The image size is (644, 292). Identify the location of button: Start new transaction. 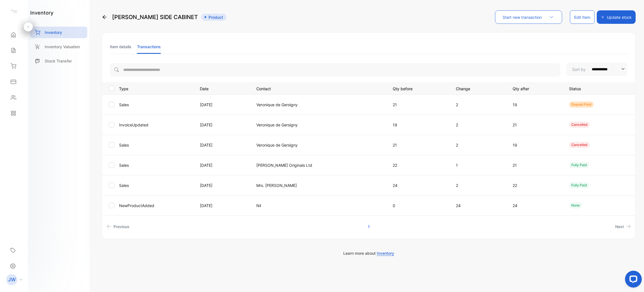
(528, 17).